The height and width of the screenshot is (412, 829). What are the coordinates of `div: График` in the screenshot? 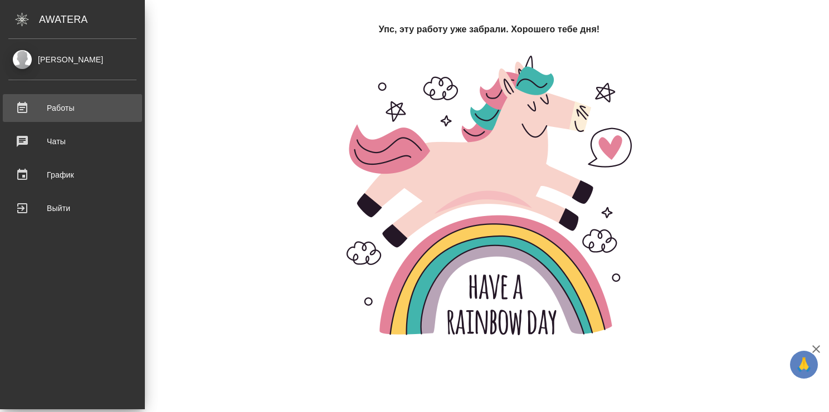 It's located at (72, 175).